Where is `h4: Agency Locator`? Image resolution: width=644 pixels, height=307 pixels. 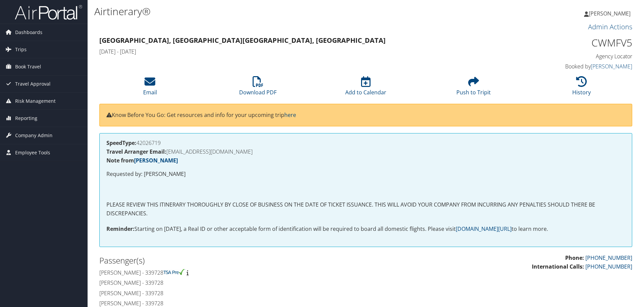
h4: Agency Locator is located at coordinates (569, 56).